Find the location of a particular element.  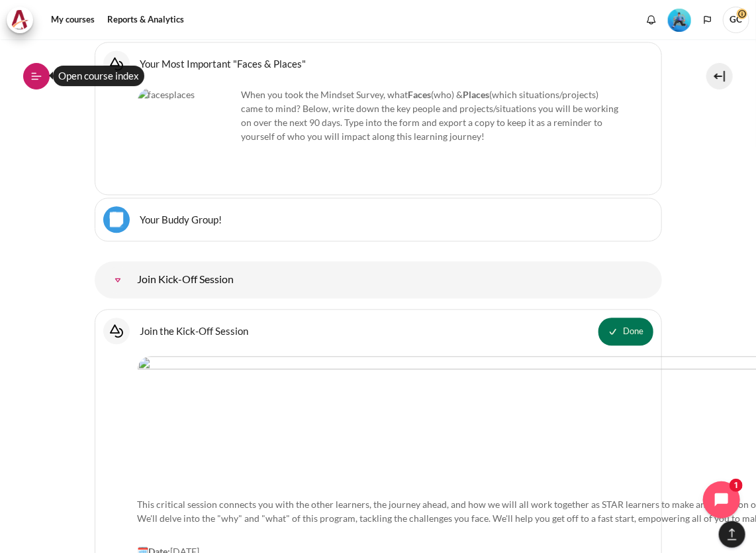

a: Your Most Important "Faces & Places" is located at coordinates (223, 63).